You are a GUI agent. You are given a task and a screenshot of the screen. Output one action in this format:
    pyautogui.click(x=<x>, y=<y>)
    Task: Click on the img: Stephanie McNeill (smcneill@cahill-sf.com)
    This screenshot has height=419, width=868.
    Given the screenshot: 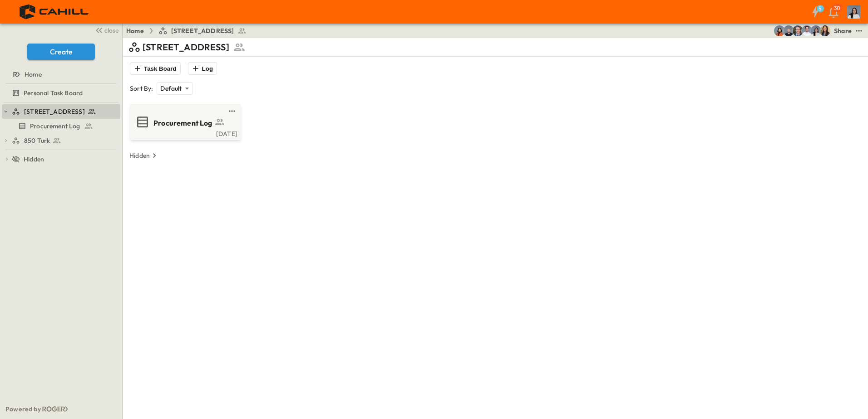 What is the action you would take?
    pyautogui.click(x=779, y=31)
    